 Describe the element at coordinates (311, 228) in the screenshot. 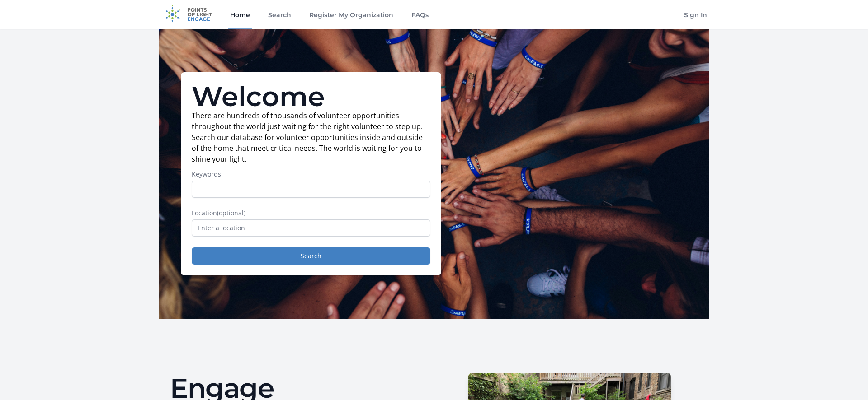

I see `input: Enter a location` at that location.